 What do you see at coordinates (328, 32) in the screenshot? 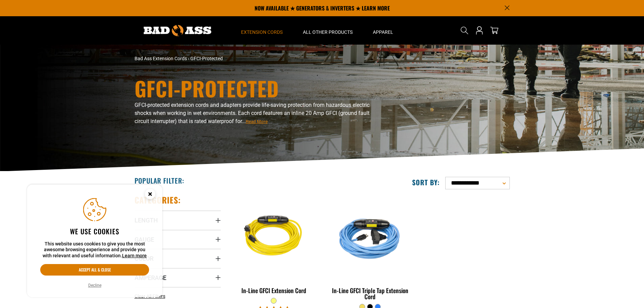
I see `span: All Other Products` at bounding box center [328, 32].